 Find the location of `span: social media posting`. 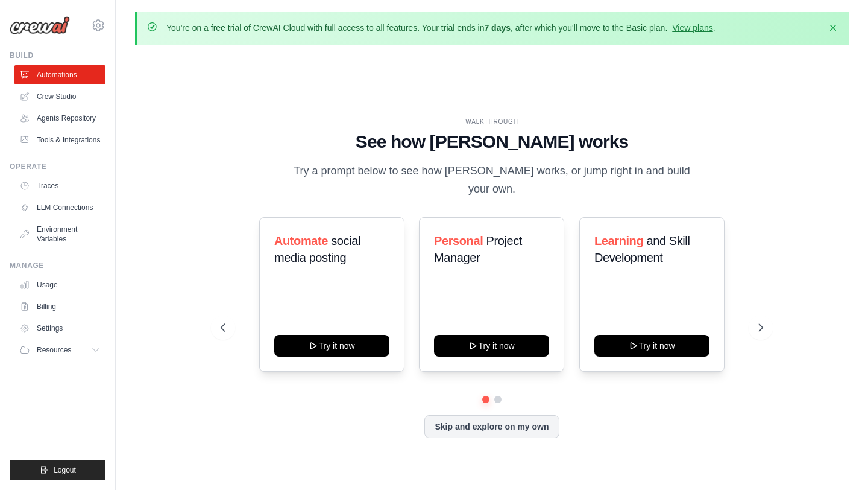

span: social media posting is located at coordinates (317, 249).